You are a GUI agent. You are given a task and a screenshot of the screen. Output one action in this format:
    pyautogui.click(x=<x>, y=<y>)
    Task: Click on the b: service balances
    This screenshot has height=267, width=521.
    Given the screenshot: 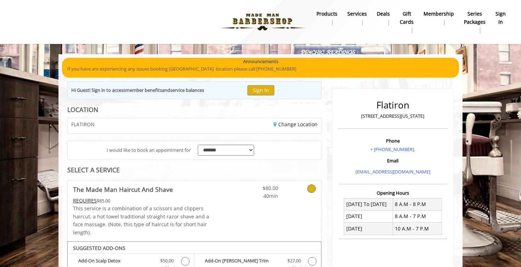 What is the action you would take?
    pyautogui.click(x=187, y=90)
    